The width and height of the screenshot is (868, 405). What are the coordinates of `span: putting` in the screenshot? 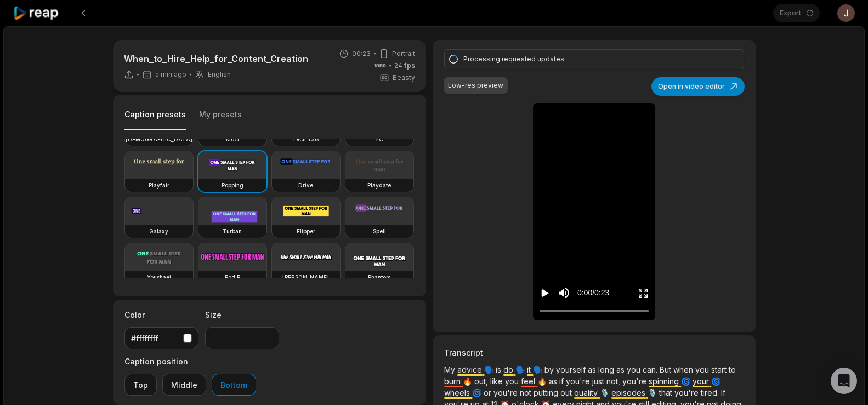 It's located at (547, 392).